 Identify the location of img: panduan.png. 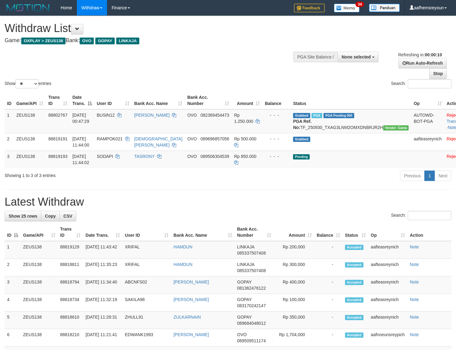
(384, 8).